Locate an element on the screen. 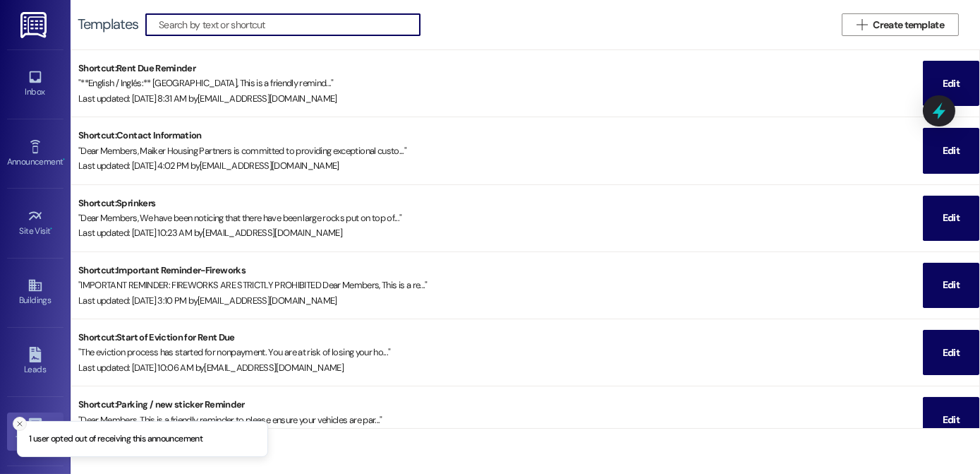  button: Close toast is located at coordinates (20, 423).